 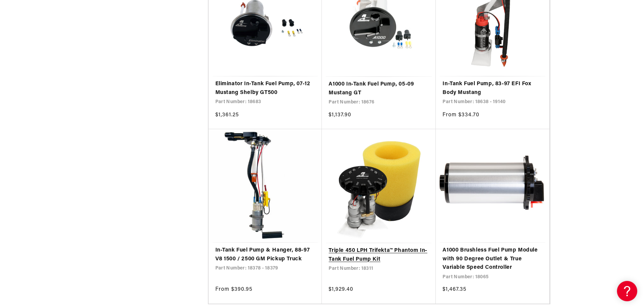 I want to click on a: Triple 450 LPH Trifekta™ Phantom In-Tank Fuel Pump Kit, so click(x=379, y=255).